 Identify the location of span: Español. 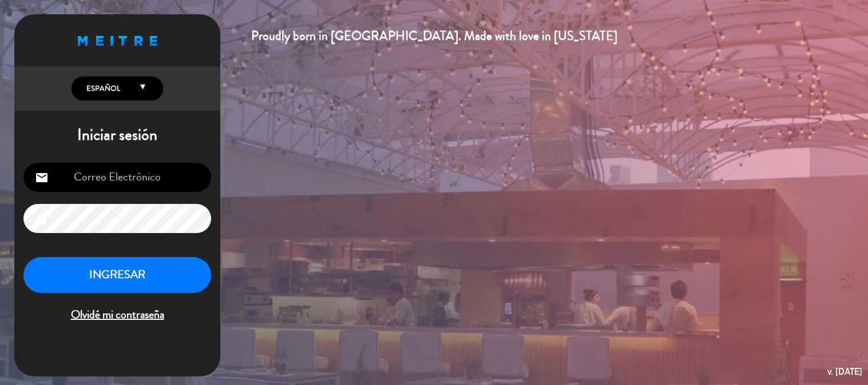
(102, 88).